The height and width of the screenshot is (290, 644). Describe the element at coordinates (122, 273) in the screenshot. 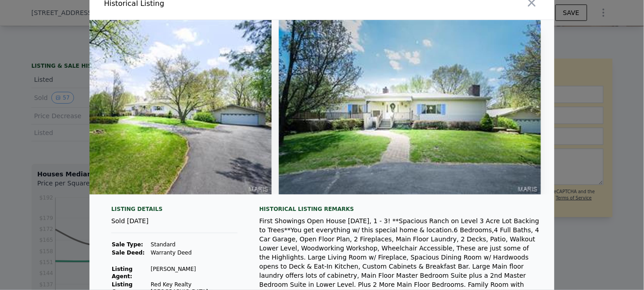

I see `strong: Listing Agent:` at that location.